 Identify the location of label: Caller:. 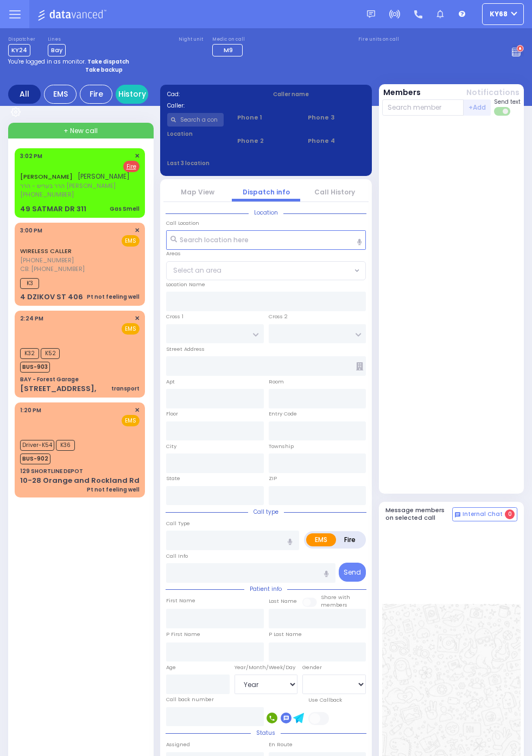
(214, 105).